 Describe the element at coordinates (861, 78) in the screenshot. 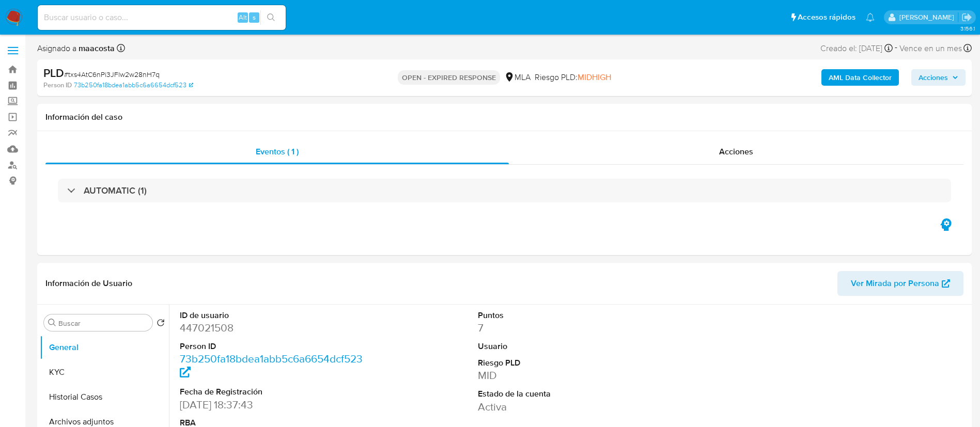

I see `b: AML Data Collector` at that location.